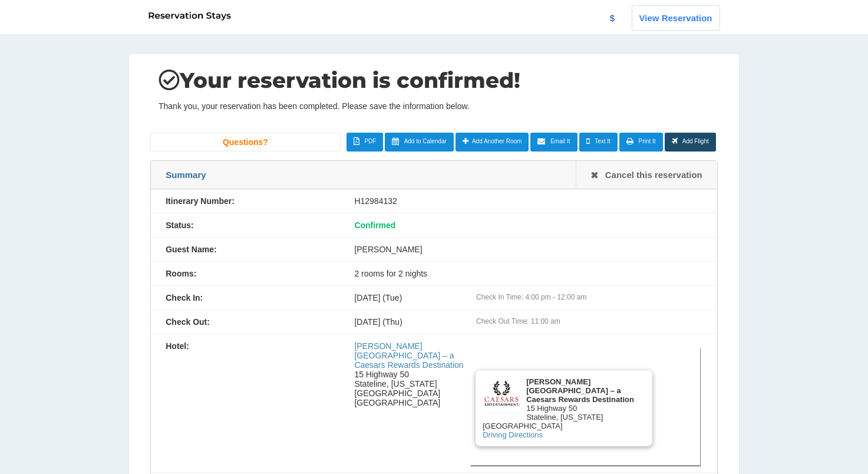 The width and height of the screenshot is (868, 474). I want to click on div: Check In Time: 4:00 pm - 12:00 am, so click(589, 297).